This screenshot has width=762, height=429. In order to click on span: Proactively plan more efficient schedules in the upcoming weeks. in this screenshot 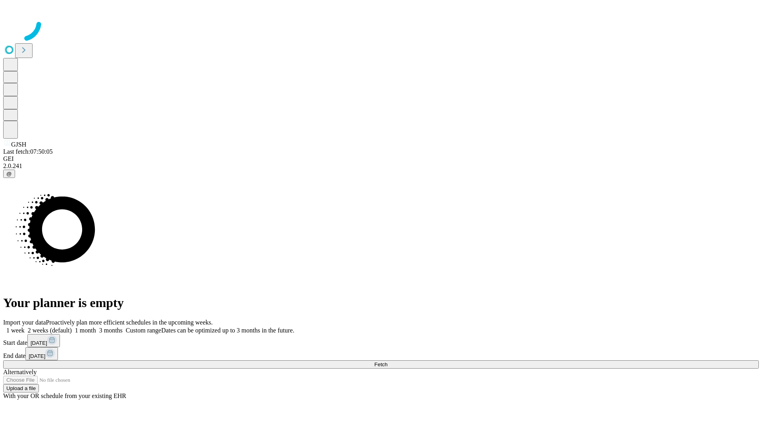, I will do `click(129, 322)`.